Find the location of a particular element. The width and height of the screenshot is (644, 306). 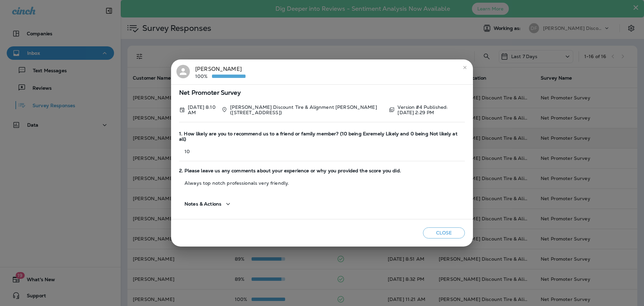

button: Notes & Actions is located at coordinates (209, 204).